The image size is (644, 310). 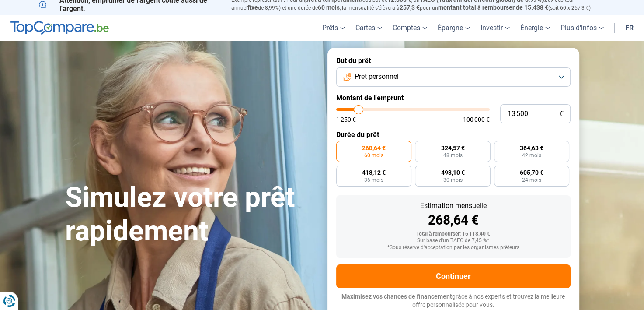 What do you see at coordinates (453, 135) in the screenshot?
I see `label: Durée du prêt` at bounding box center [453, 135].